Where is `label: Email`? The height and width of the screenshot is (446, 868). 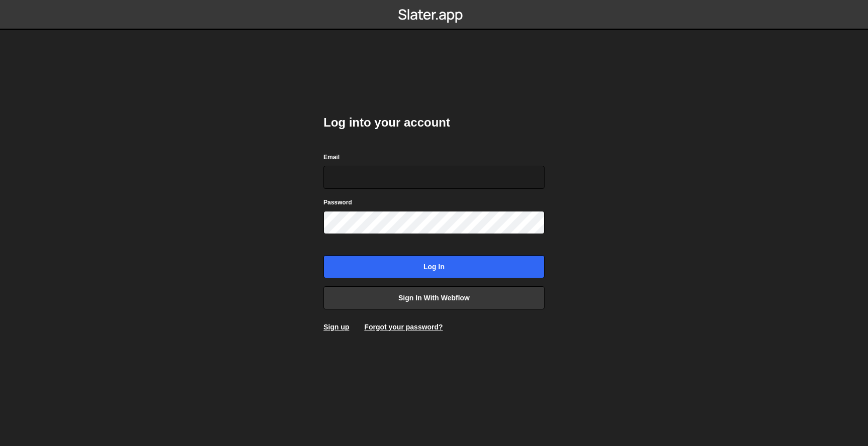
label: Email is located at coordinates (331, 157).